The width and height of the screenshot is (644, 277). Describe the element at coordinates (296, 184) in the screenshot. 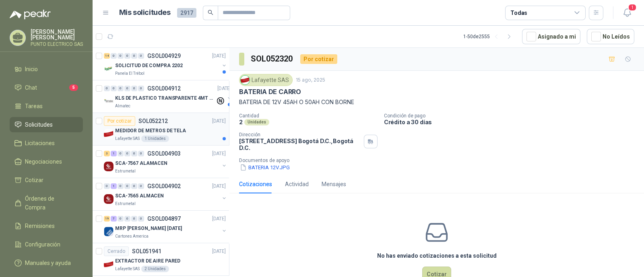

I see `div: Actividad` at that location.